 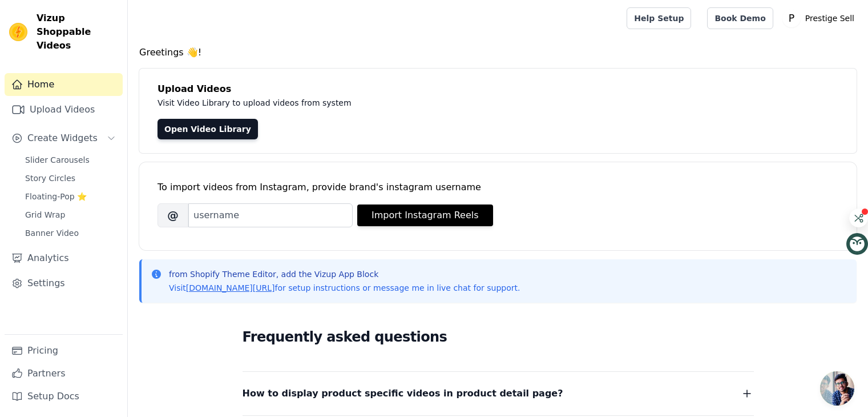 What do you see at coordinates (498, 393) in the screenshot?
I see `button: How to display product specific videos in product detail page?` at bounding box center [498, 393].